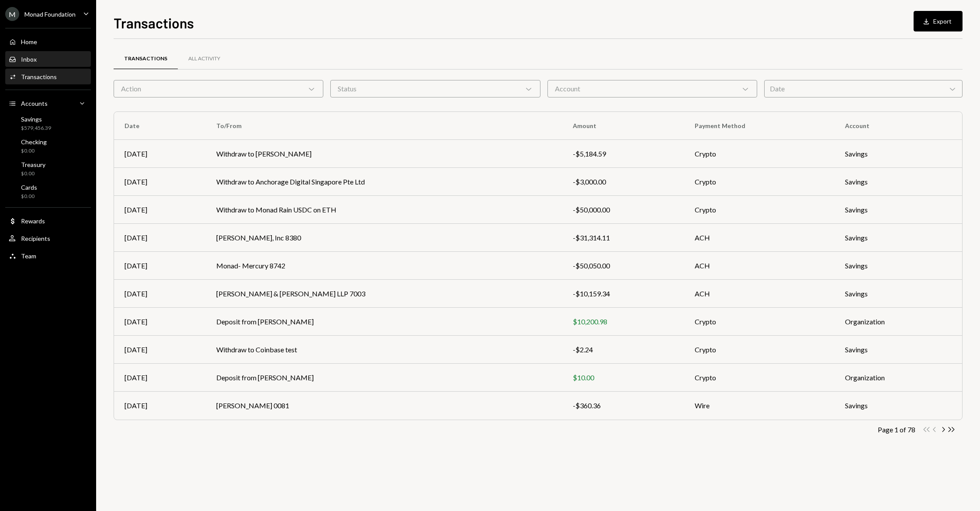 This screenshot has height=511, width=980. What do you see at coordinates (33, 221) in the screenshot?
I see `div: Rewards` at bounding box center [33, 221].